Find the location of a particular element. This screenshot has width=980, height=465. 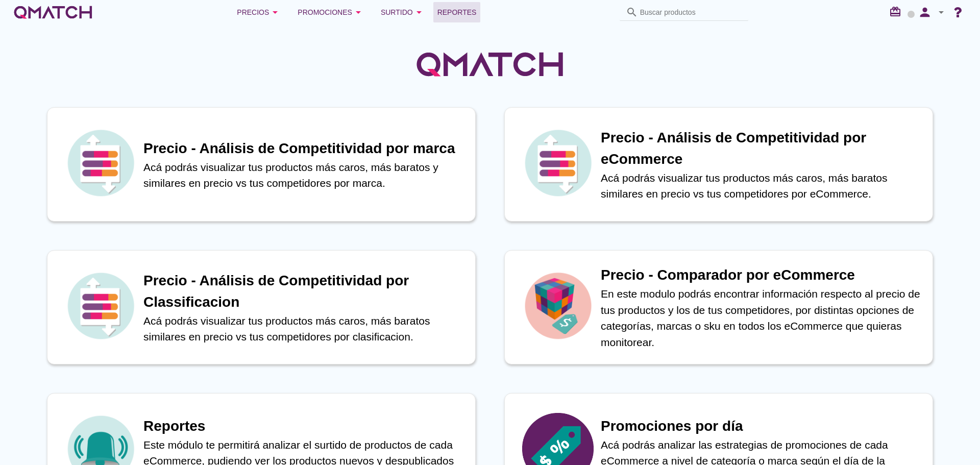

button: Promociones is located at coordinates (331, 12).